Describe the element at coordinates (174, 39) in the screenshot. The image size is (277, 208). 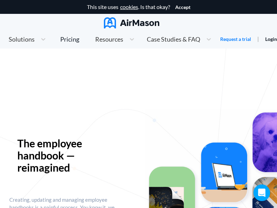
I see `span: Case Studies & FAQ` at that location.